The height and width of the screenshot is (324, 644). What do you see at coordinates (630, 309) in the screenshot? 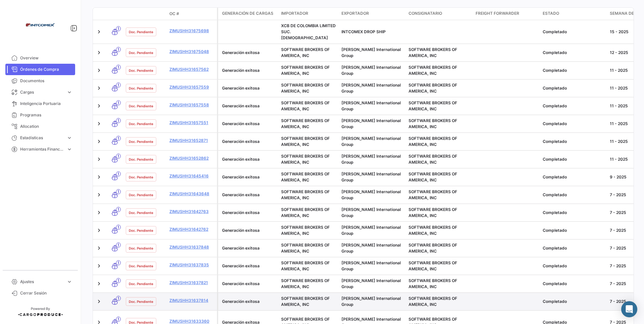
I see `div: Abrir Intercom Messenger` at bounding box center [630, 309].